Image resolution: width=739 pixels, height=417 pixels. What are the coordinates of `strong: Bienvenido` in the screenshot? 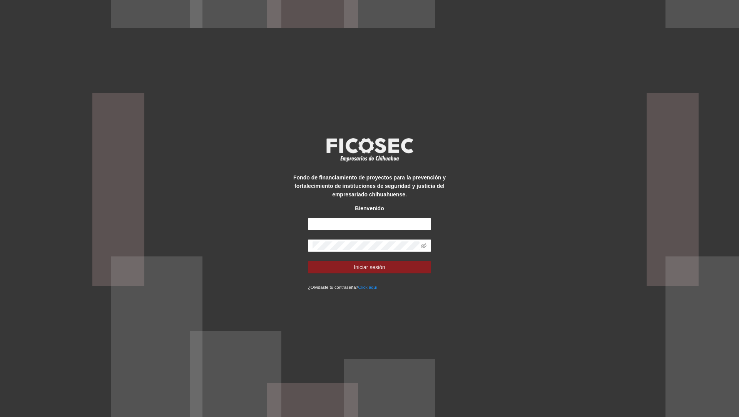 It's located at (369, 208).